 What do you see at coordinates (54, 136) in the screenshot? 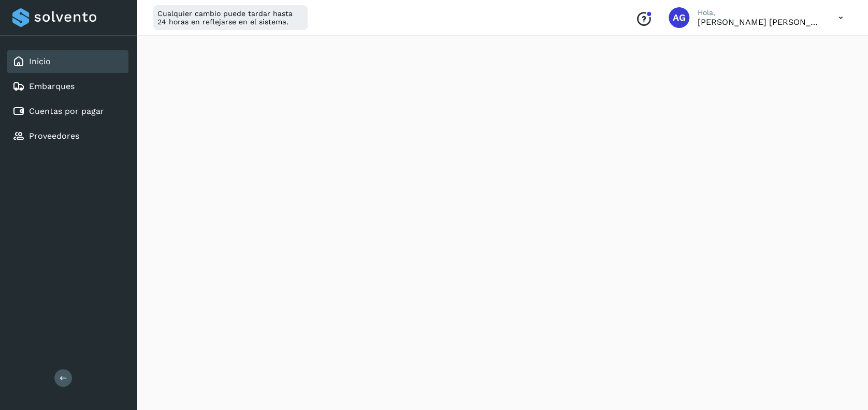
I see `a: Proveedores` at bounding box center [54, 136].